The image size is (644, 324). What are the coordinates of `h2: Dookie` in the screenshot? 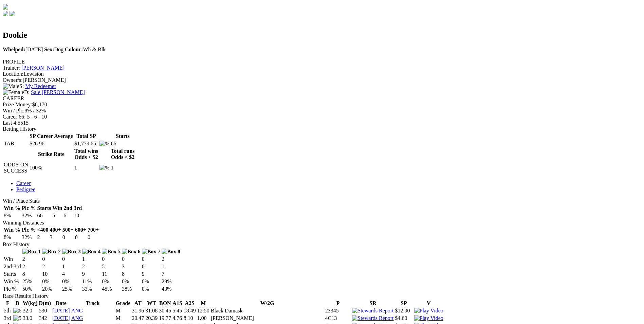 It's located at (322, 35).